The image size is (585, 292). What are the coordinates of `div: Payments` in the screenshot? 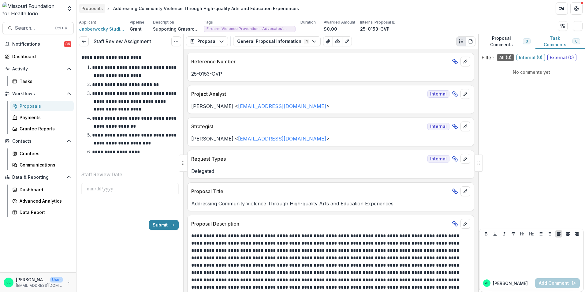 It's located at (44, 117).